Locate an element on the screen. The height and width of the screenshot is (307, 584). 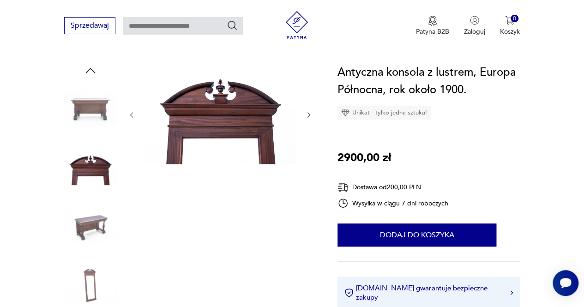
img: Ikona strzałki w prawo is located at coordinates (511, 293).